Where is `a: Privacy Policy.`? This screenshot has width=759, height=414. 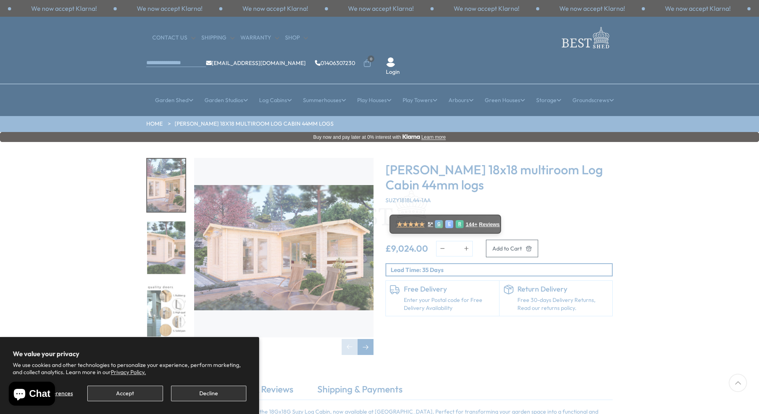
a: Privacy Policy. is located at coordinates (128, 372).